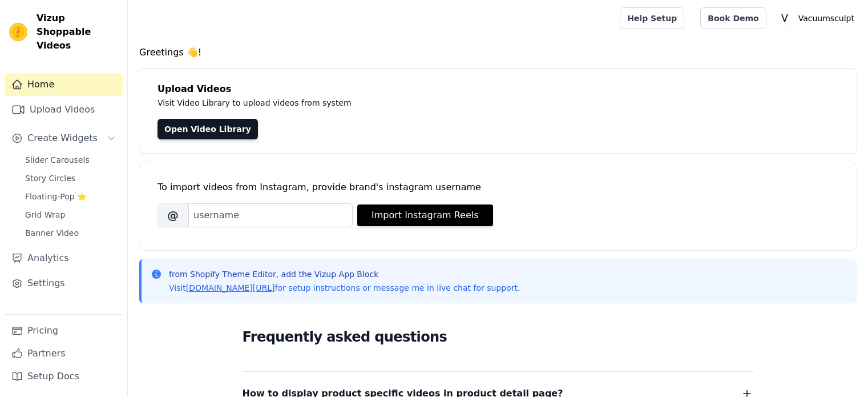  I want to click on img: Vizup, so click(18, 32).